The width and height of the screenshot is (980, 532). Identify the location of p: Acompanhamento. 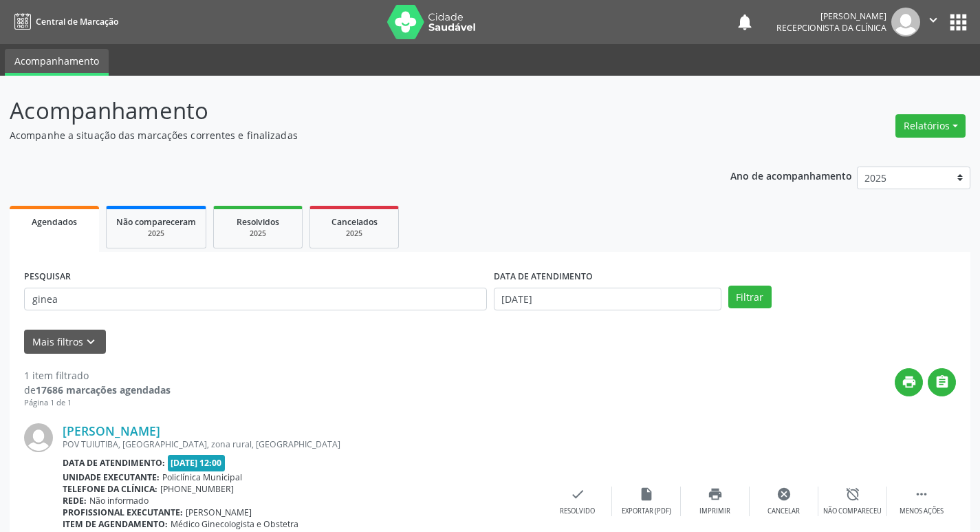
(346, 111).